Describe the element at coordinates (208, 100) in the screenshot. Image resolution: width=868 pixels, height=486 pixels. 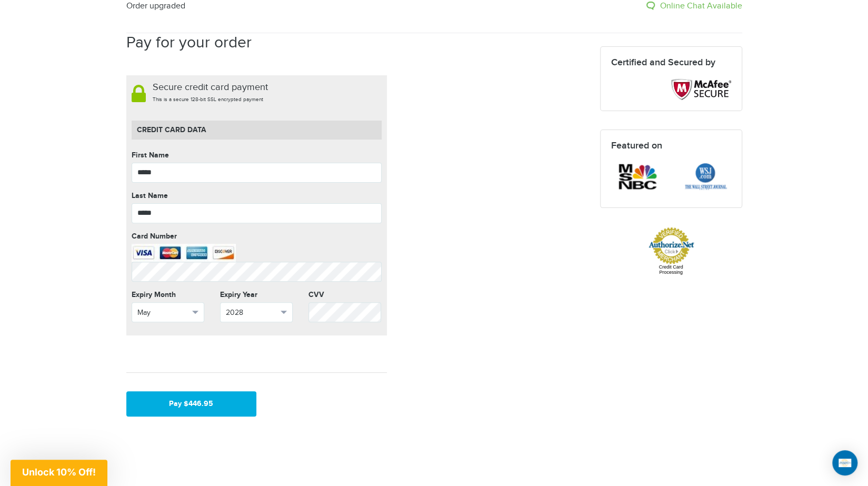
I see `span: This is a secure 128-bit SSL encrypted payment` at that location.